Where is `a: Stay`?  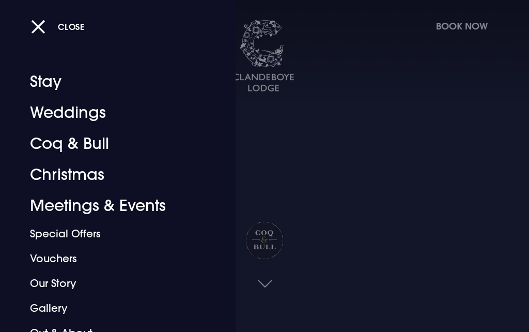
a: Stay is located at coordinates (112, 82).